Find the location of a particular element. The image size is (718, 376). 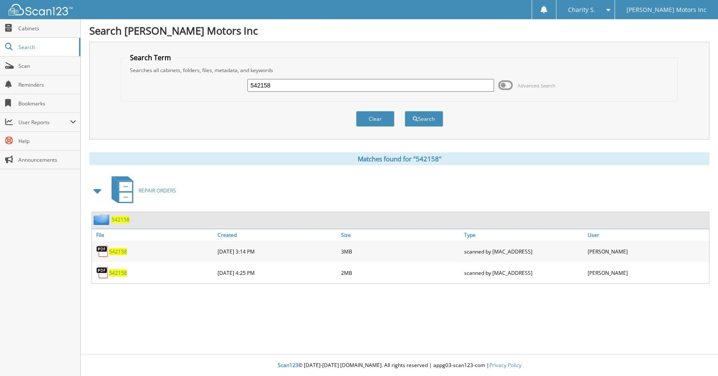

button: Clear is located at coordinates (375, 119).